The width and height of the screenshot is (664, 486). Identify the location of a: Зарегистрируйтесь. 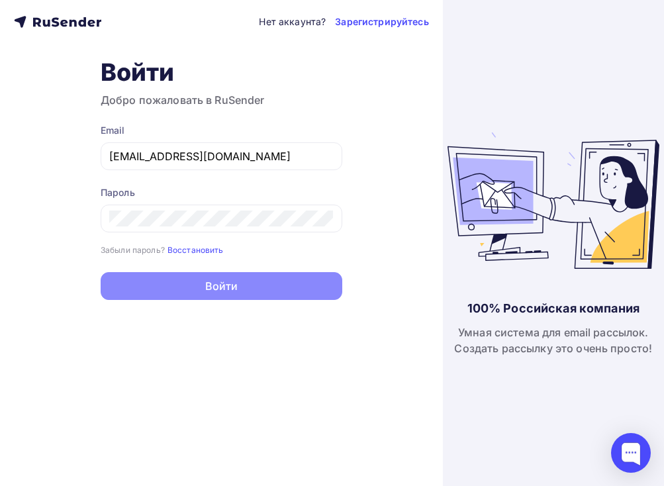
(381, 22).